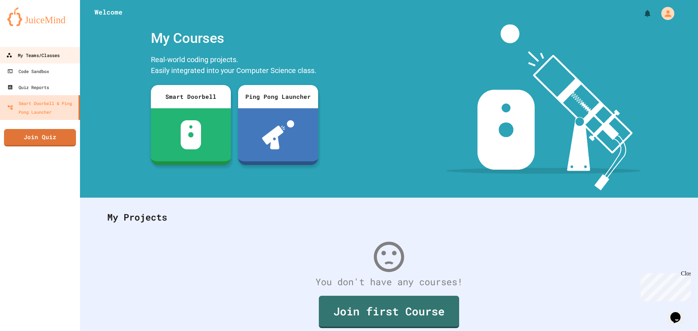 The width and height of the screenshot is (698, 331). Describe the element at coordinates (41, 108) in the screenshot. I see `div: Smart Doorbell & Ping Pong Launcher` at that location.